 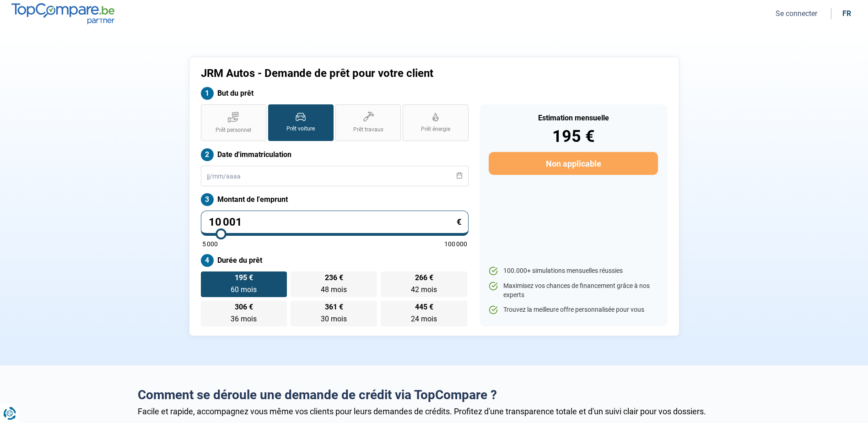 I want to click on label: Montant de l'emprunt, so click(x=335, y=199).